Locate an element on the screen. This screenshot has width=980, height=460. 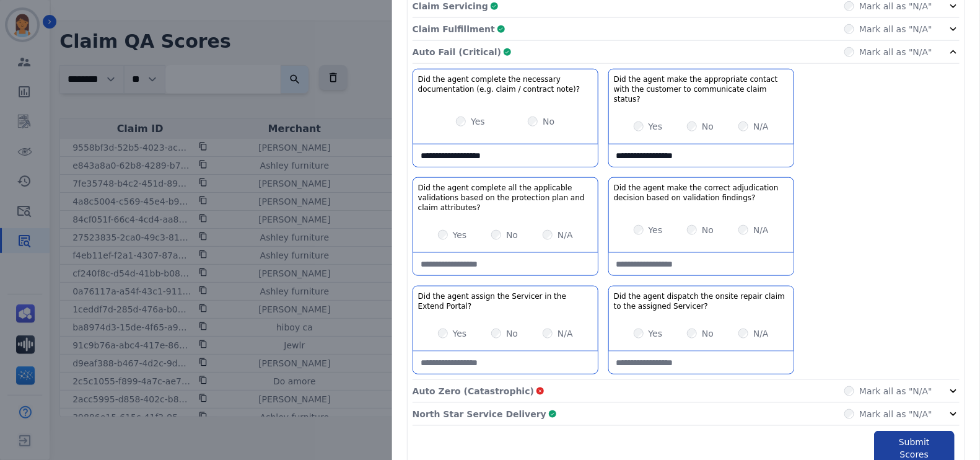
p: Auto Fail (Critical) is located at coordinates (457, 52).